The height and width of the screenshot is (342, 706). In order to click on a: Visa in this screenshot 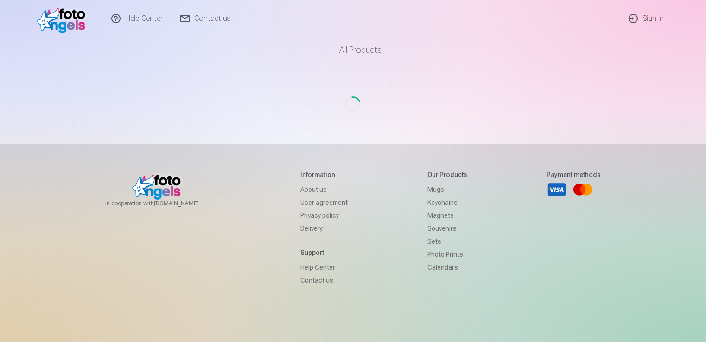, I will do `click(557, 190)`.